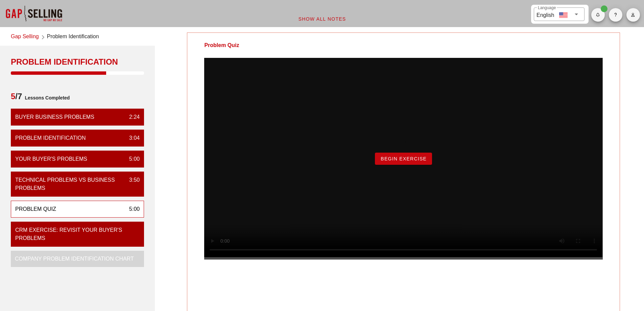 This screenshot has width=644, height=311. What do you see at coordinates (46, 98) in the screenshot?
I see `span: Lessons Completed` at bounding box center [46, 98].